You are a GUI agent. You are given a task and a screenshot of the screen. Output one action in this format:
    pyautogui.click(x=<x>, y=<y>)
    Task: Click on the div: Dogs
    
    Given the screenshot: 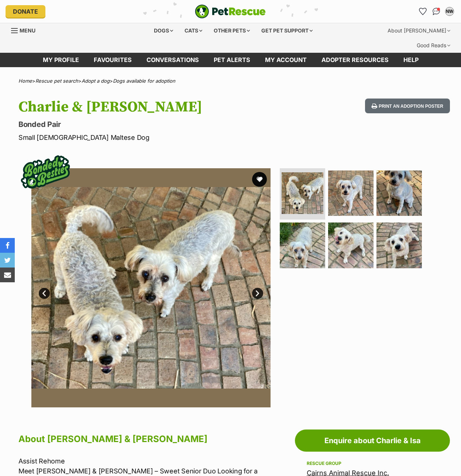 What is the action you would take?
    pyautogui.click(x=163, y=31)
    